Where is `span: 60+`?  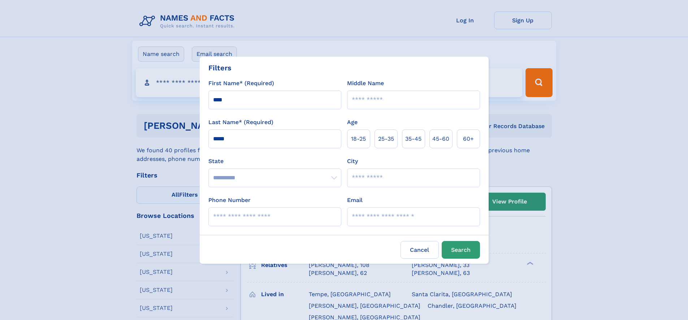
span: 60+ is located at coordinates (469, 139).